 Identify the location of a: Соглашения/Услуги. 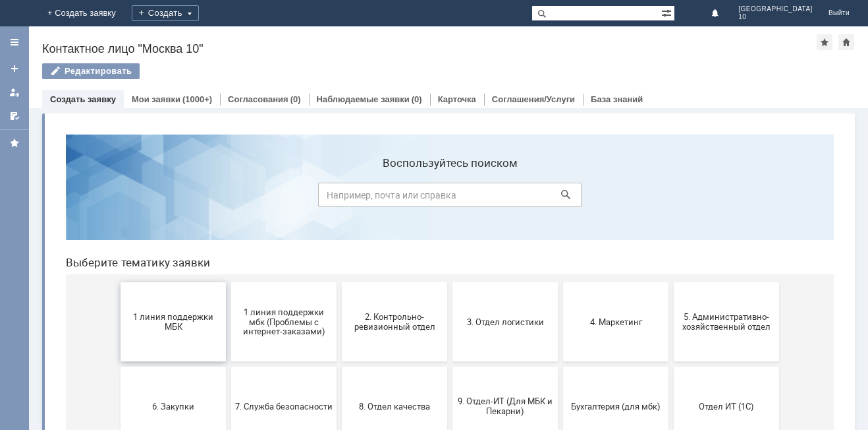
(533, 99).